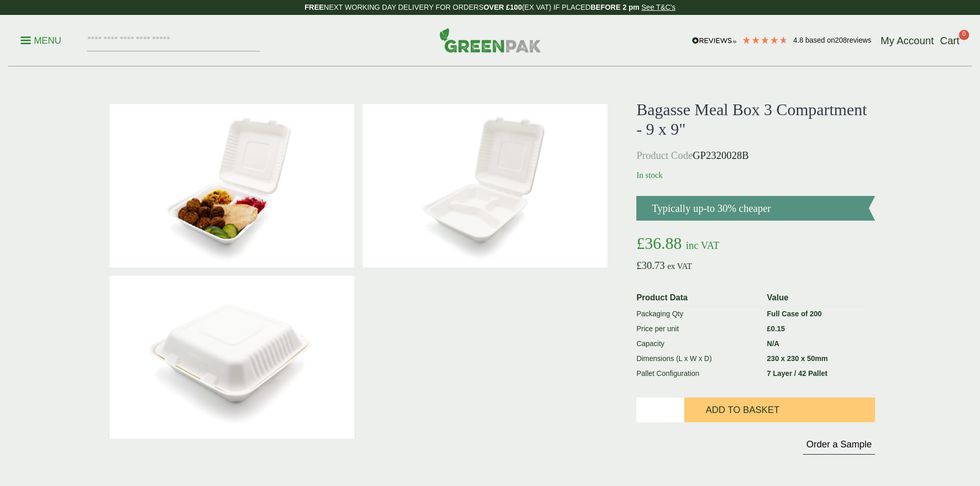 The image size is (980, 486). Describe the element at coordinates (658, 243) in the screenshot. I see `bdi: 36.88` at that location.